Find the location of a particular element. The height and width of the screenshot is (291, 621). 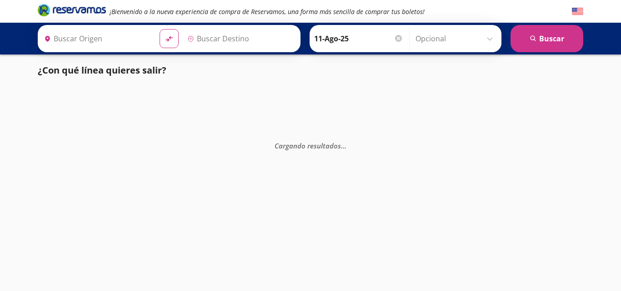

input: Opcional is located at coordinates (456, 39).